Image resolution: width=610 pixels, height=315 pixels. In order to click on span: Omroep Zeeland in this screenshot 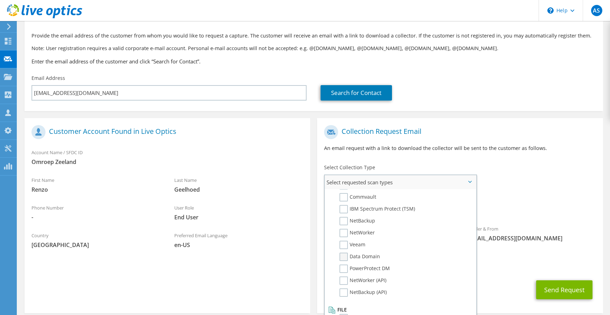, I will do `click(167, 162)`.